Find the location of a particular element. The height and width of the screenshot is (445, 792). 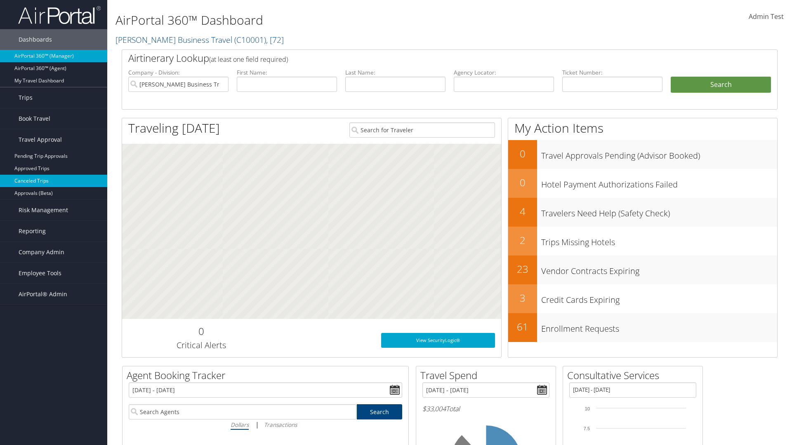

i: Dollars is located at coordinates (240, 425).